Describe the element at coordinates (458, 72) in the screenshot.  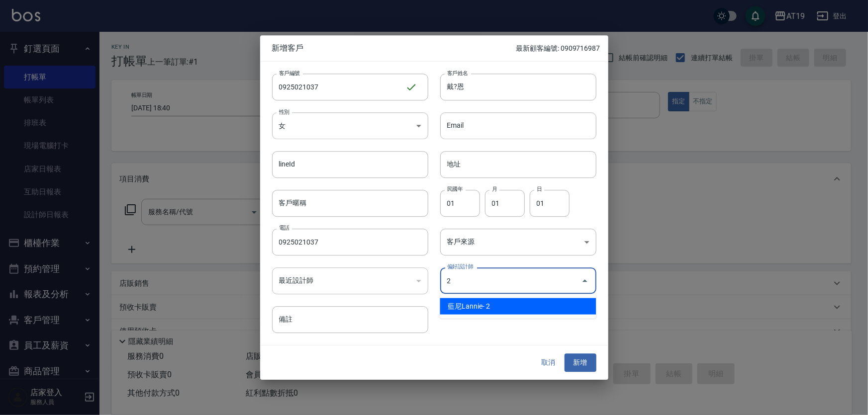
I see `label: 客戶姓名` at that location.